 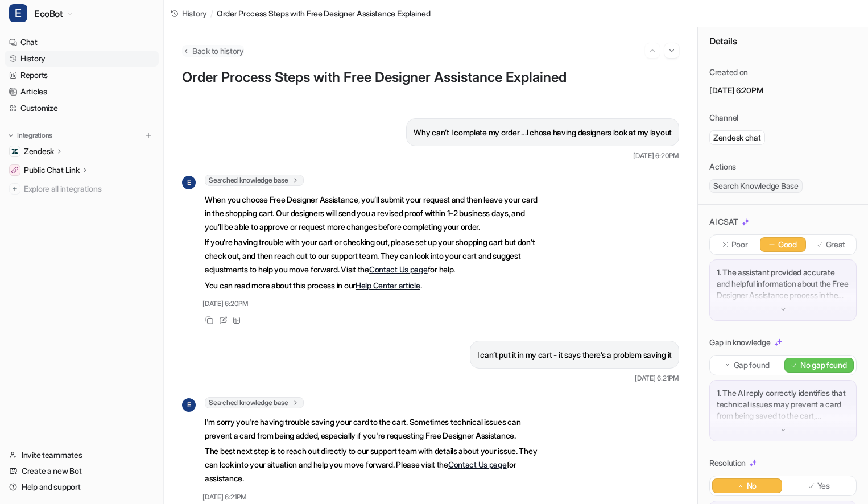 What do you see at coordinates (740, 343) in the screenshot?
I see `p: Gap in knowledge` at bounding box center [740, 343].